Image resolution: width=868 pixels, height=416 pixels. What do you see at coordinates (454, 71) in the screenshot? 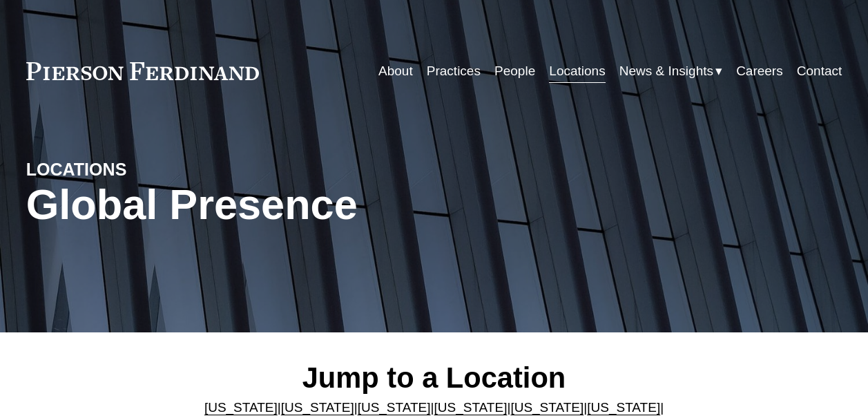
I see `a: Practices` at bounding box center [454, 71].